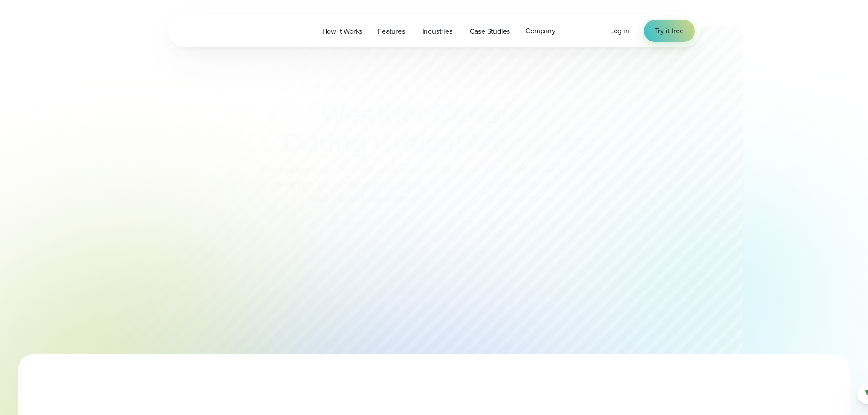 The width and height of the screenshot is (868, 415). What do you see at coordinates (620, 30) in the screenshot?
I see `span: Log in` at bounding box center [620, 30].